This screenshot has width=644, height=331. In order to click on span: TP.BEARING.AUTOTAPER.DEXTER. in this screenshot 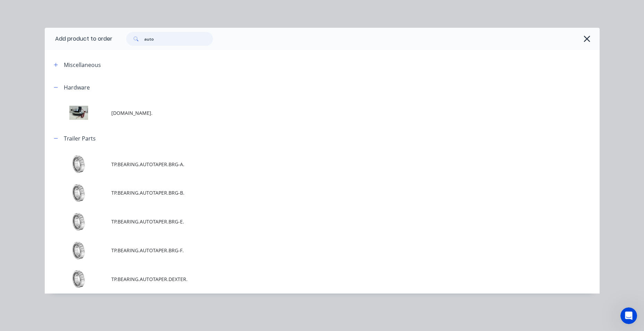, I will do `click(306, 279)`.